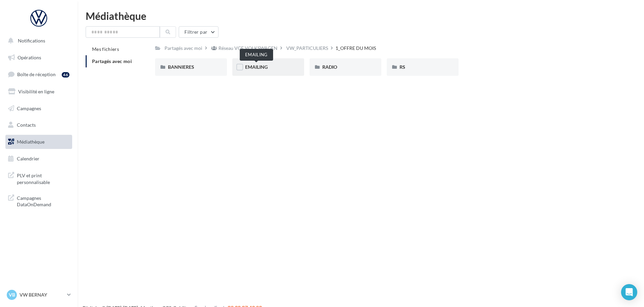 The height and width of the screenshot is (307, 644). What do you see at coordinates (12, 294) in the screenshot?
I see `span: VB` at bounding box center [12, 294].